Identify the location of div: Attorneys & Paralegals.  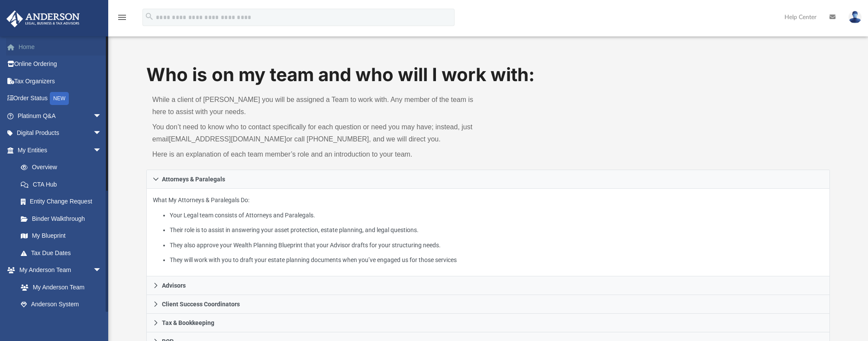
(488, 232).